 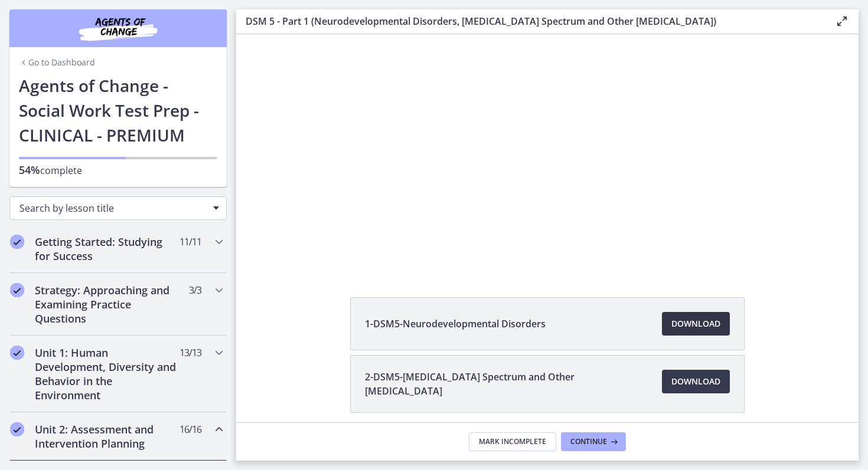 What do you see at coordinates (57, 63) in the screenshot?
I see `a: Go to Dashboard` at bounding box center [57, 63].